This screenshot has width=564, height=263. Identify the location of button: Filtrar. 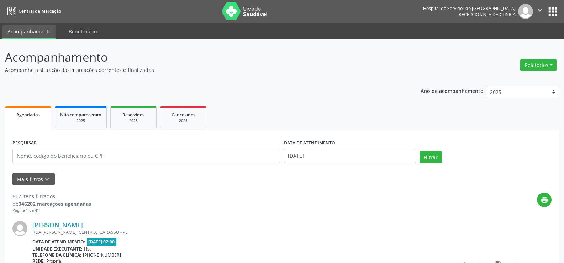
(431, 157).